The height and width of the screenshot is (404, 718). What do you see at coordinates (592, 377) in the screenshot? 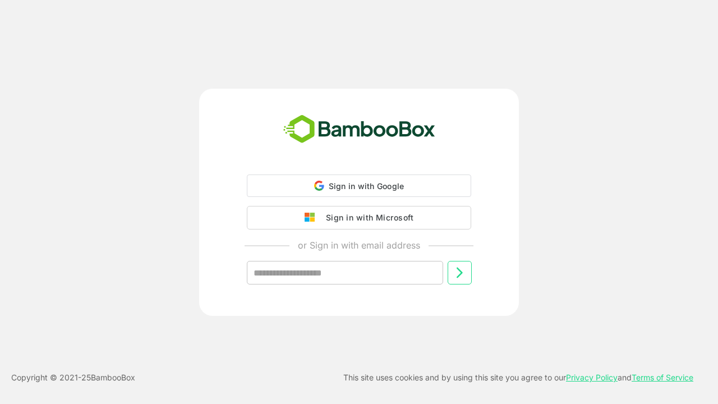
I see `a: Privacy Policy` at bounding box center [592, 377].